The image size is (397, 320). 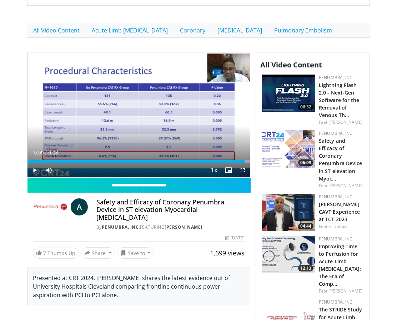 I want to click on button: Play, so click(x=35, y=170).